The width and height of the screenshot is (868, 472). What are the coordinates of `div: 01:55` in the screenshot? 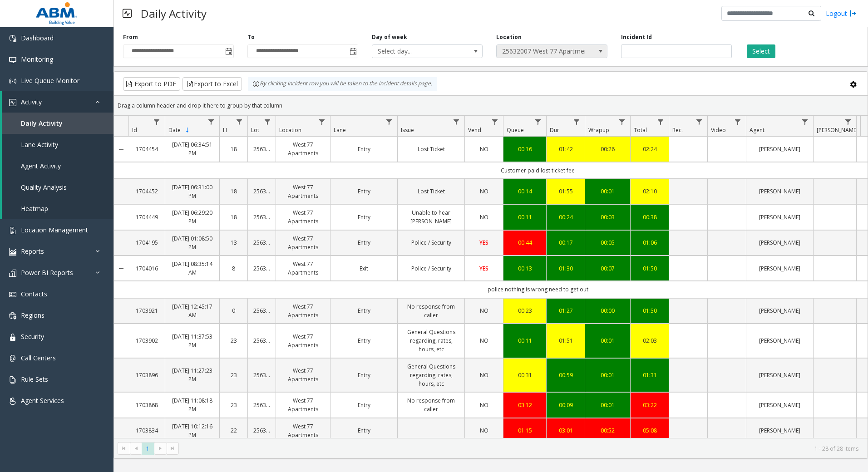 It's located at (565, 191).